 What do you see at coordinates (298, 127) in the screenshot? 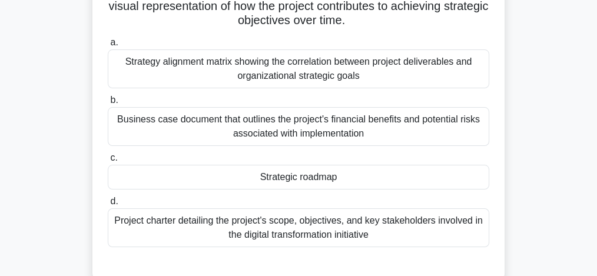
I see `div: Business case document that outlines the project's financial benefits and potential risks associa...` at bounding box center [298, 127].